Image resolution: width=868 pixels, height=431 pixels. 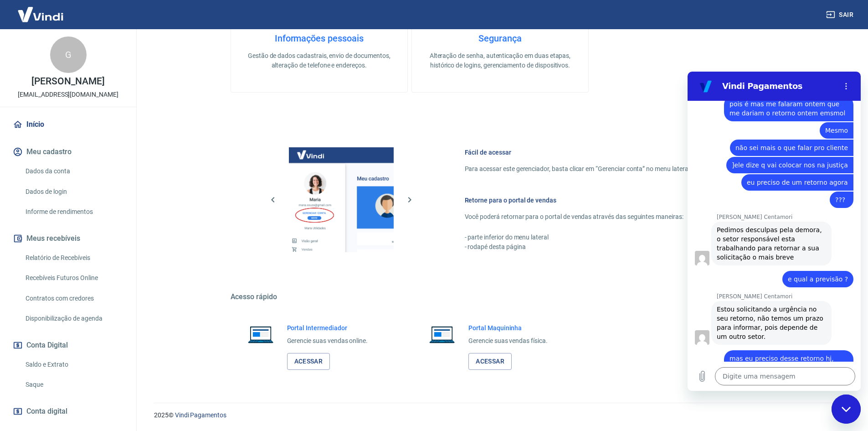 I want to click on a: Dados da conta, so click(x=73, y=171).